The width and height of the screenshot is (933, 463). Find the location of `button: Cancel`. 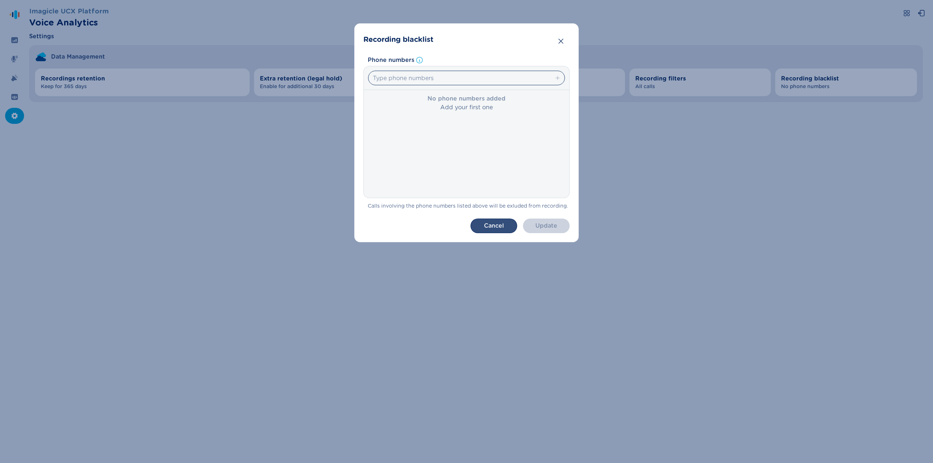

button: Cancel is located at coordinates (494, 226).